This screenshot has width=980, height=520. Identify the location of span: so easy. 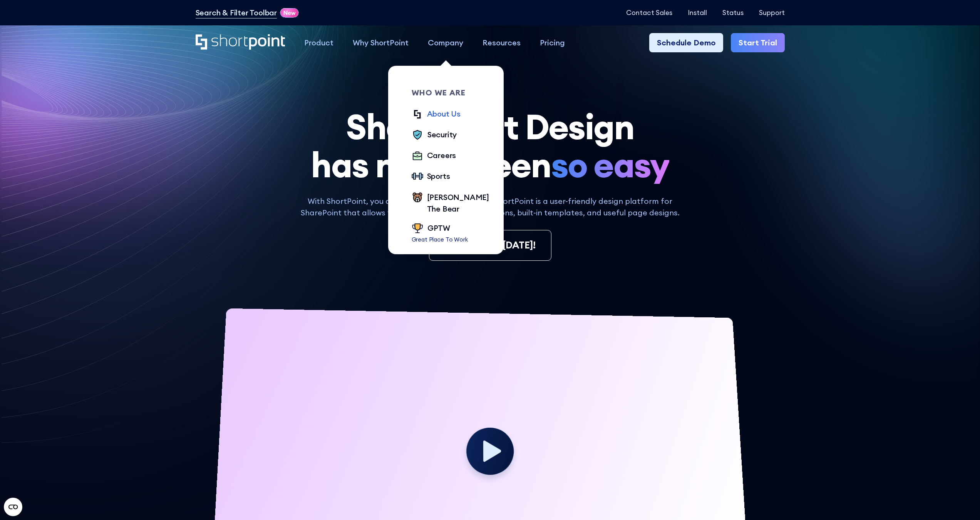
(610, 165).